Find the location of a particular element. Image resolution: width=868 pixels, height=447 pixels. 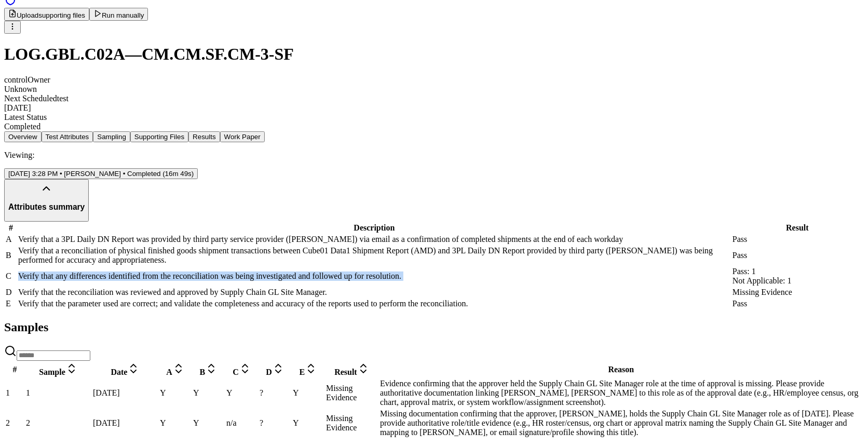

span: Date is located at coordinates (119, 372).